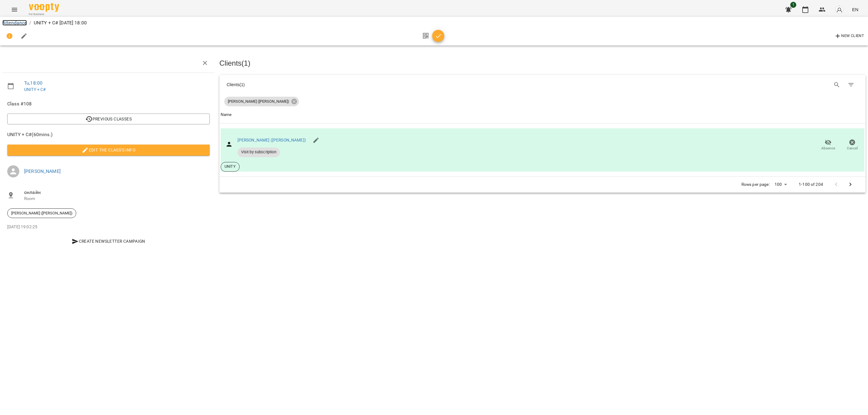  What do you see at coordinates (542, 115) in the screenshot?
I see `span: Name` at bounding box center [542, 115].